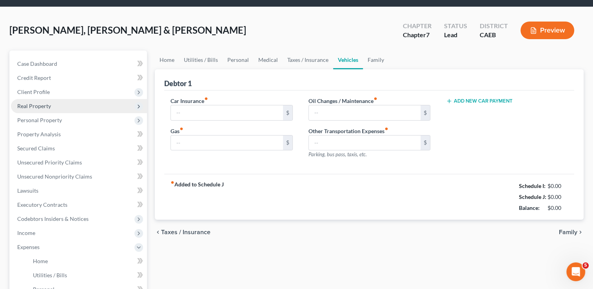  Describe the element at coordinates (39, 134) in the screenshot. I see `span: Property Analysis` at that location.